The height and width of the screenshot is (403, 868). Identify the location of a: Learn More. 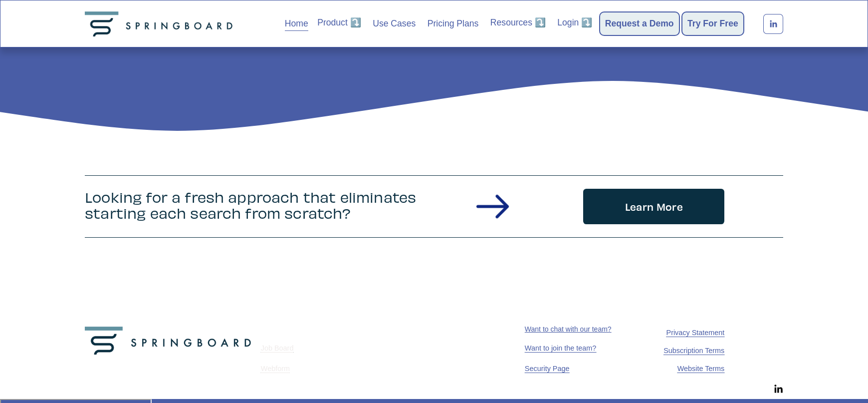
(653, 206).